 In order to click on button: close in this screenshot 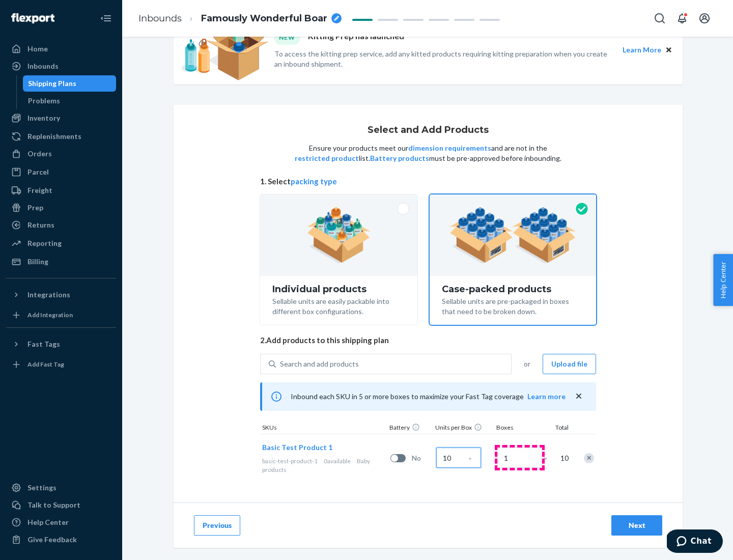, I will do `click(579, 396)`.